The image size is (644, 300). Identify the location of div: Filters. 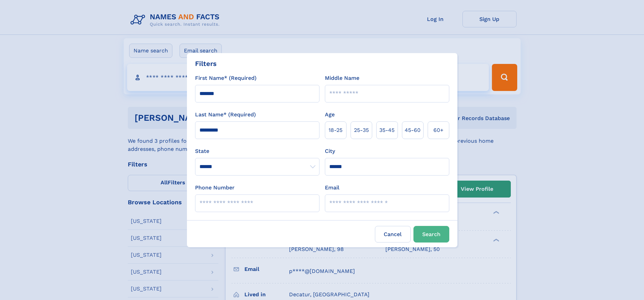
(205, 64).